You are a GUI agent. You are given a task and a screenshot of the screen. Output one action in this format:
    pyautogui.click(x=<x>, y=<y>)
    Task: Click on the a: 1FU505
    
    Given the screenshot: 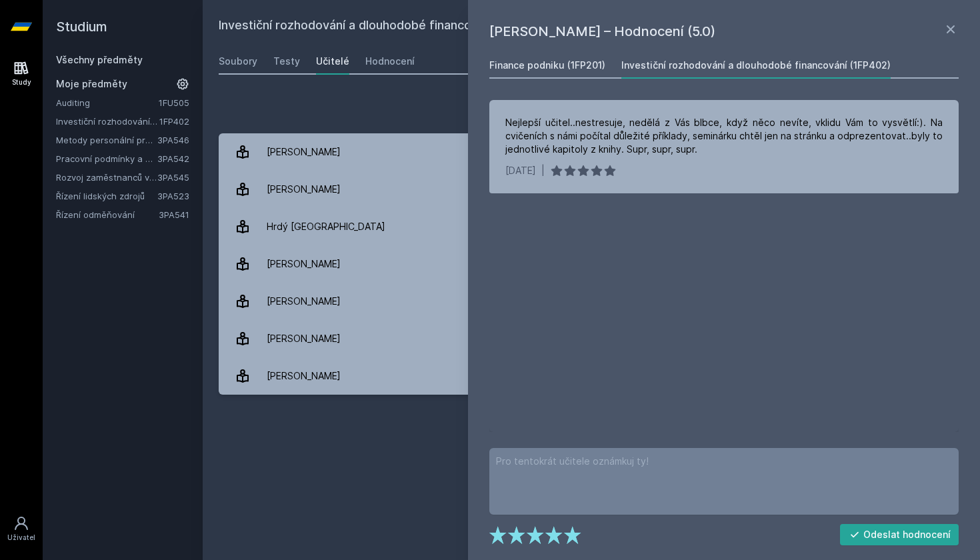 What is the action you would take?
    pyautogui.click(x=174, y=103)
    